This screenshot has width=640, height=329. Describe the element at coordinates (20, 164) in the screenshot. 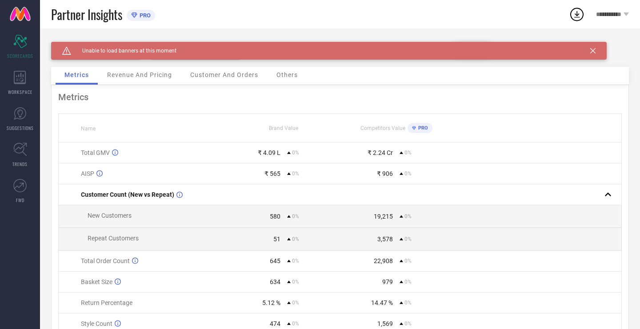

I see `span: TRENDS` at that location.